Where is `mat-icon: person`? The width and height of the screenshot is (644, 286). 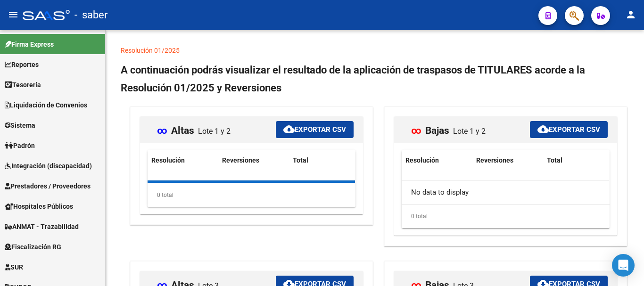 mat-icon: person is located at coordinates (630, 14).